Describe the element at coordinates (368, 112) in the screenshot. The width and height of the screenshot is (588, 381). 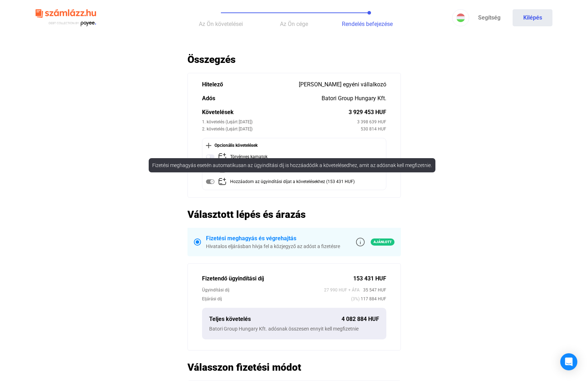
I see `div: 3 929 453 HUF` at that location.